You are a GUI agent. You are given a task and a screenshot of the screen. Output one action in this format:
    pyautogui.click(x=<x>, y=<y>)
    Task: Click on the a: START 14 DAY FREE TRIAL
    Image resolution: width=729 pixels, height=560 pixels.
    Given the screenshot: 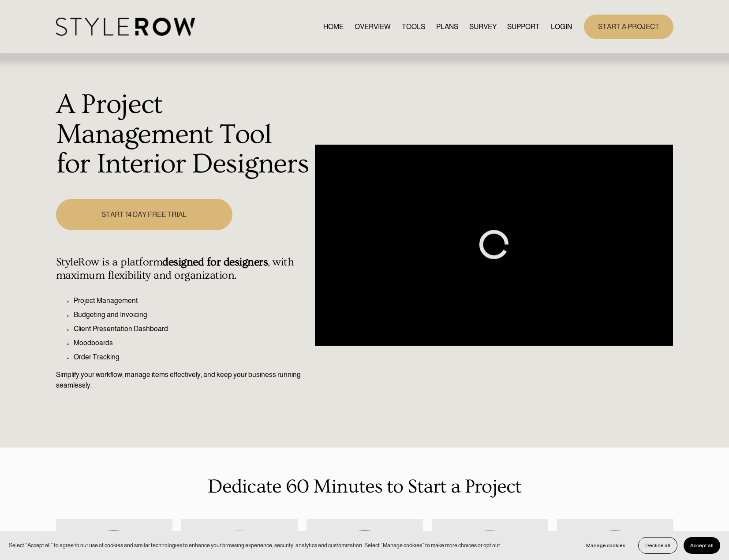 What is the action you would take?
    pyautogui.click(x=144, y=214)
    